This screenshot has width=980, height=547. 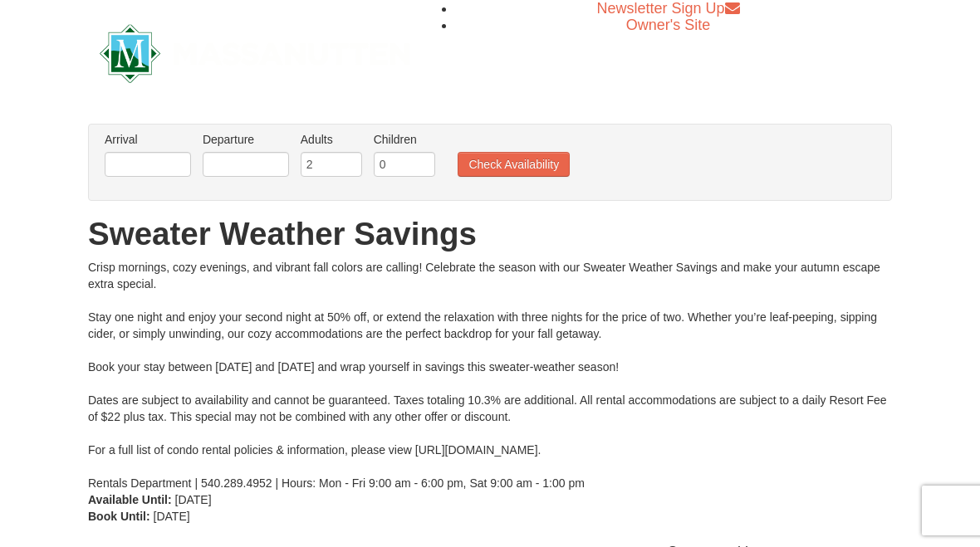 What do you see at coordinates (332, 139) in the screenshot?
I see `label: Adults` at bounding box center [332, 139].